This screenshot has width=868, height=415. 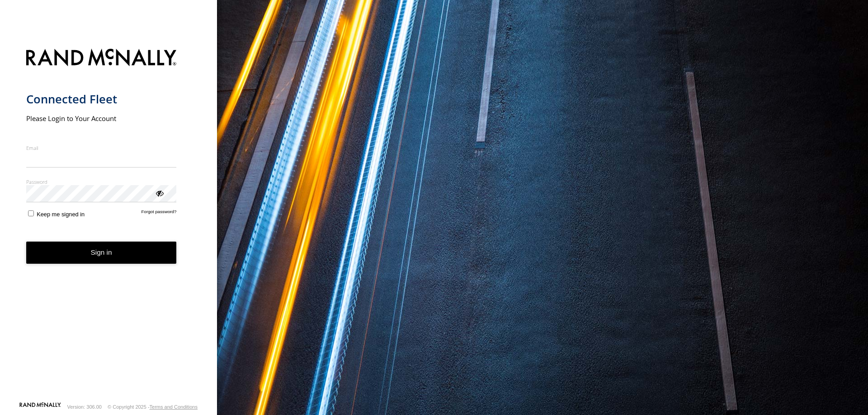 What do you see at coordinates (173, 407) in the screenshot?
I see `a: Terms and Conditions` at bounding box center [173, 407].